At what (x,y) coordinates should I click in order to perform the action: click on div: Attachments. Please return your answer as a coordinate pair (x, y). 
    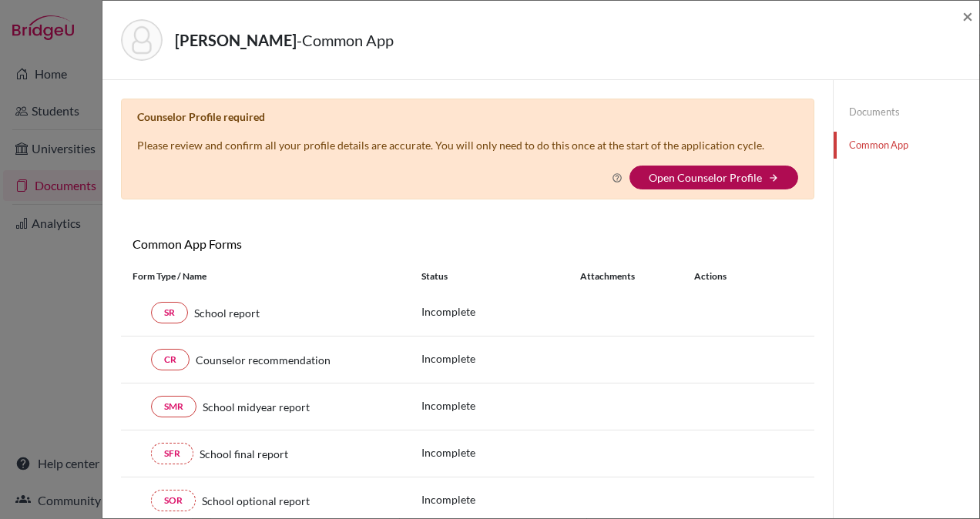
    Looking at the image, I should click on (628, 277).